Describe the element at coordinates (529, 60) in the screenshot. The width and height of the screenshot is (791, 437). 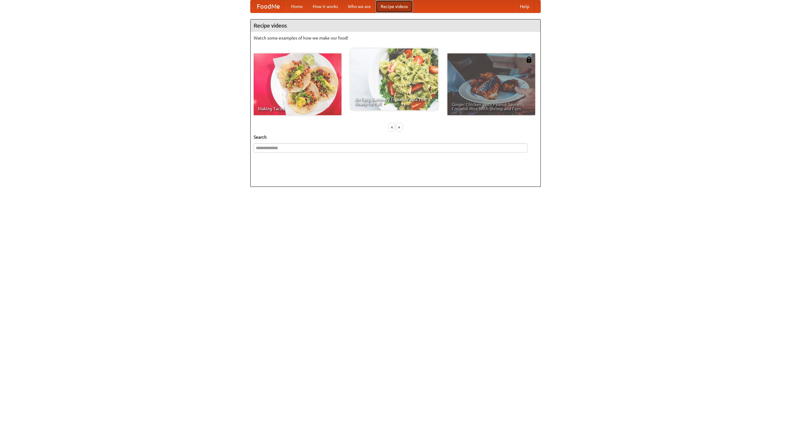
I see `img: 483408.png` at that location.